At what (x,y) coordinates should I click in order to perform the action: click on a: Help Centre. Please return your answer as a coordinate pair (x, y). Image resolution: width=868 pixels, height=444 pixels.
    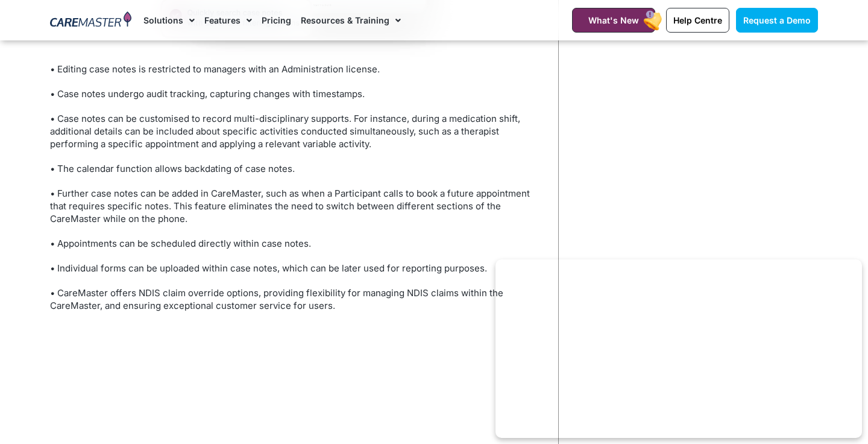
    Looking at the image, I should click on (697, 20).